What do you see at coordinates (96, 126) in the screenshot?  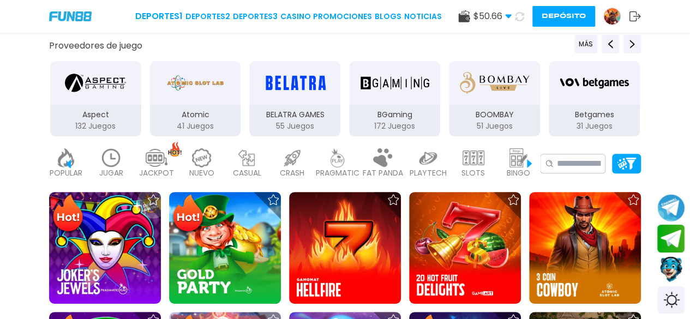 I see `p: 132 Juegos` at bounding box center [96, 126].